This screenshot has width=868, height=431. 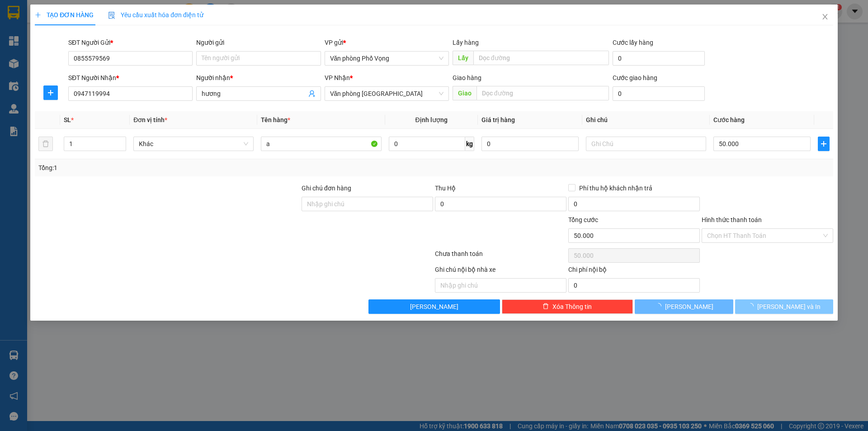 What do you see at coordinates (572, 306) in the screenshot?
I see `span: Xóa Thông tin` at bounding box center [572, 306].